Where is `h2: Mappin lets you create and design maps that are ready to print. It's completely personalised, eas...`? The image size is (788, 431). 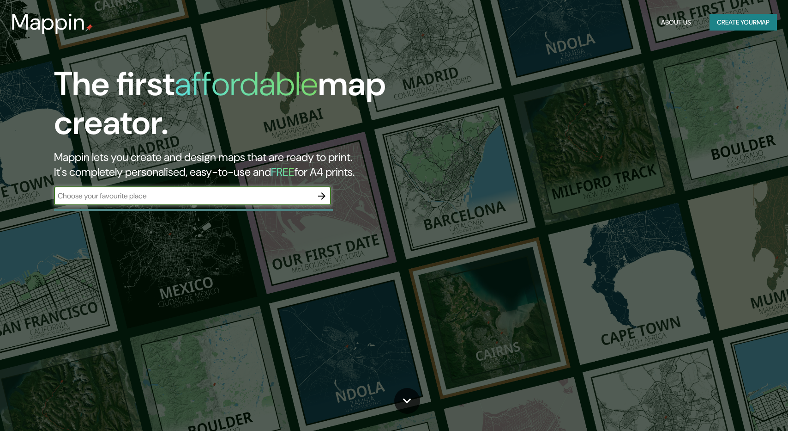
h2: Mappin lets you create and design maps that are ready to print. It's completely personalised, eas... is located at coordinates (251, 164).